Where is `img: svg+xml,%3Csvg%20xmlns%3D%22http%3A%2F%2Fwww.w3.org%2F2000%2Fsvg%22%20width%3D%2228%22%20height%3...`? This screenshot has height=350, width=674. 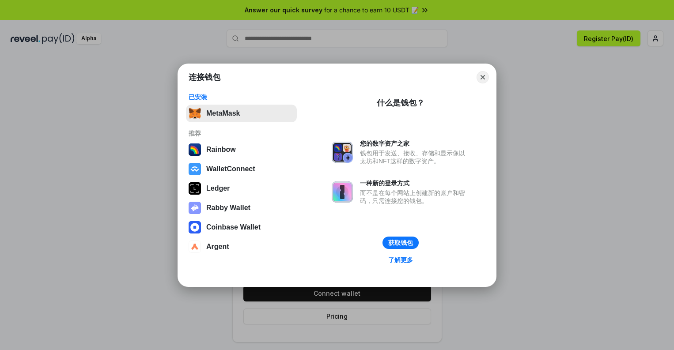 img: svg+xml,%3Csvg%20xmlns%3D%22http%3A%2F%2Fwww.w3.org%2F2000%2Fsvg%22%20width%3D%2228%22%20height%3... is located at coordinates (195, 189).